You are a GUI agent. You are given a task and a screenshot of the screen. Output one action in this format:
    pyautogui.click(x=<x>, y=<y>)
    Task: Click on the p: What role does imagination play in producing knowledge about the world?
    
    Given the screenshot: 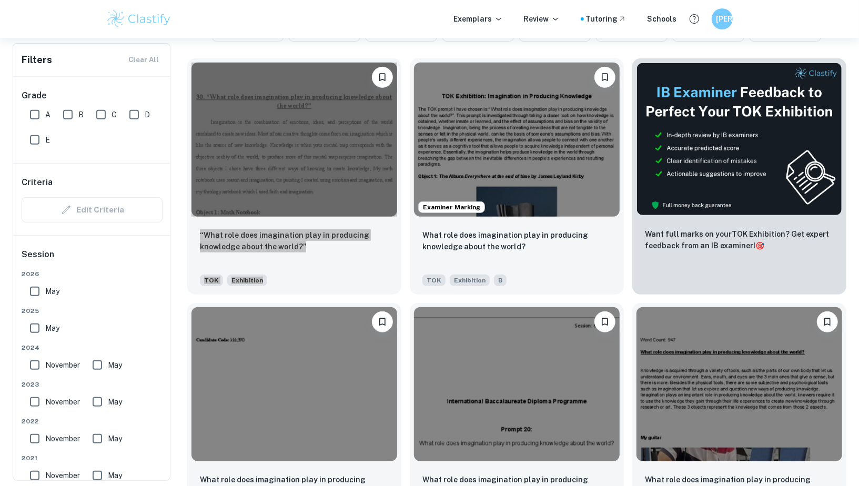 What is the action you would take?
    pyautogui.click(x=516, y=241)
    